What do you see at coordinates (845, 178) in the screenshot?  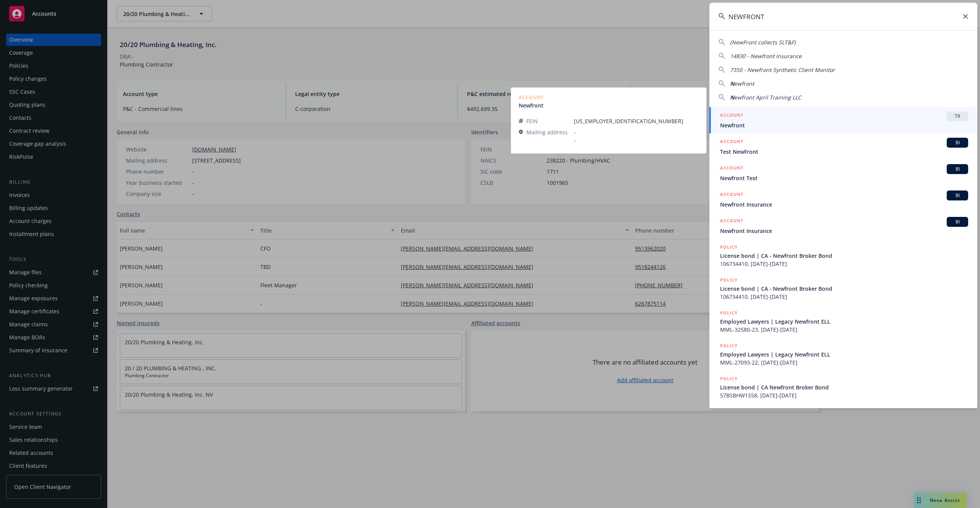 I see `span: Newfront Test` at bounding box center [845, 178].